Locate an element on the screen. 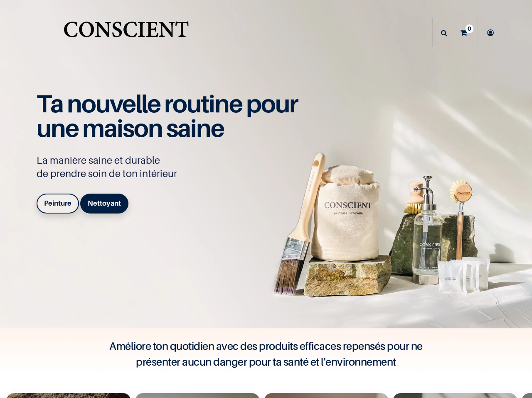  b: Peinture is located at coordinates (58, 203).